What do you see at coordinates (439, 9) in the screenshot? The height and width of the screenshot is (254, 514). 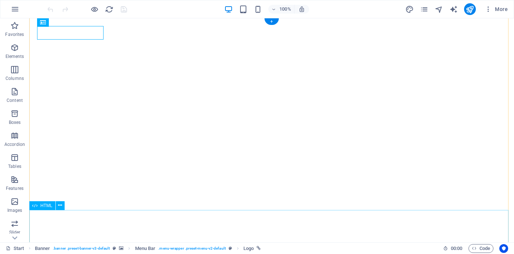 I see `button: navigator` at bounding box center [439, 9].